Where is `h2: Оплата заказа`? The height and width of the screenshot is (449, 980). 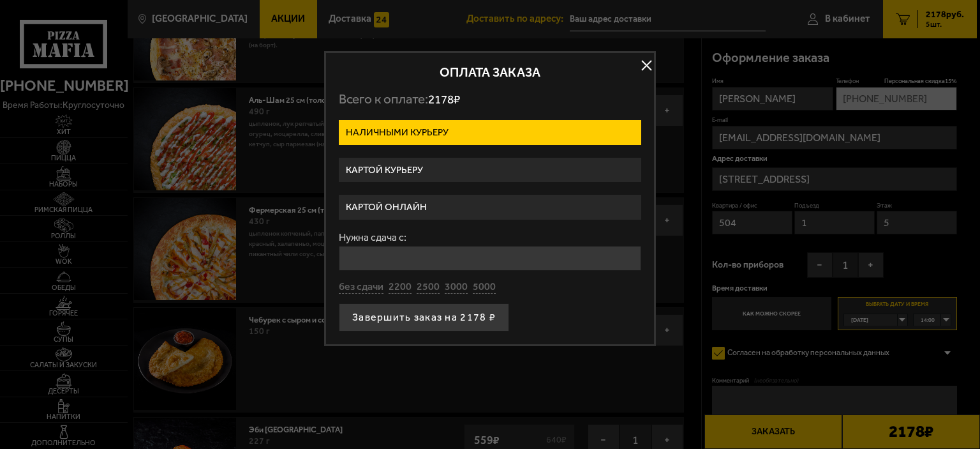 h2: Оплата заказа is located at coordinates (490, 72).